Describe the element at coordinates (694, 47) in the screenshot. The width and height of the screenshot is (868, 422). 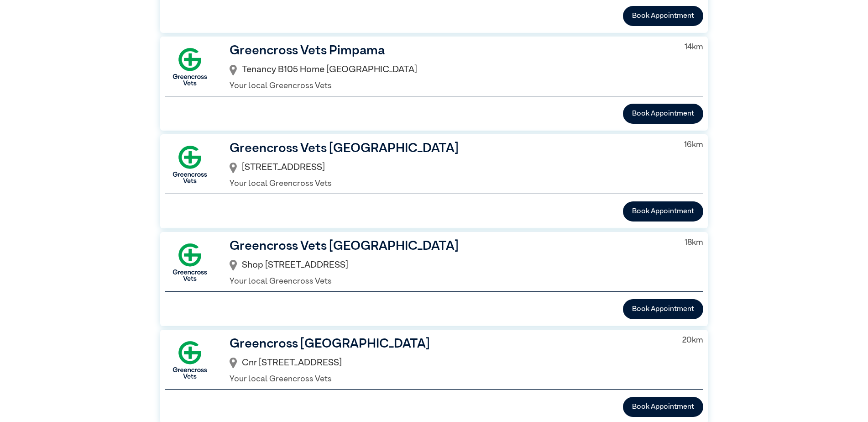
I see `p: 14 km` at that location.